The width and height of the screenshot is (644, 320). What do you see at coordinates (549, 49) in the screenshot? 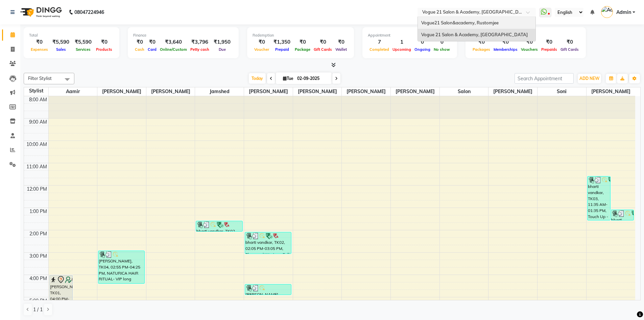
I see `span: Prepaids` at bounding box center [549, 49].